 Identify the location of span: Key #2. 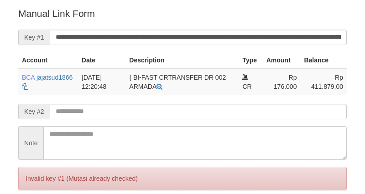
(34, 112).